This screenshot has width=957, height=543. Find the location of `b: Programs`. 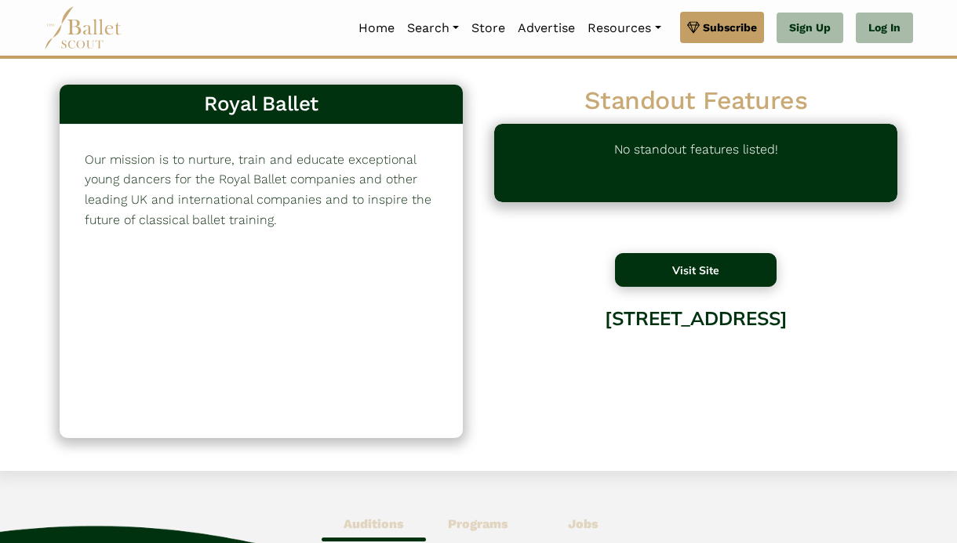

b: Programs is located at coordinates (477, 524).